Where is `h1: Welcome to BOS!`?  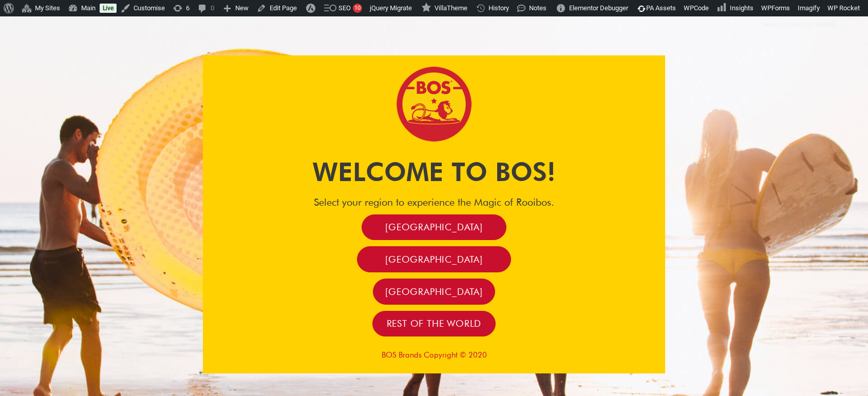 h1: Welcome to BOS! is located at coordinates (434, 172).